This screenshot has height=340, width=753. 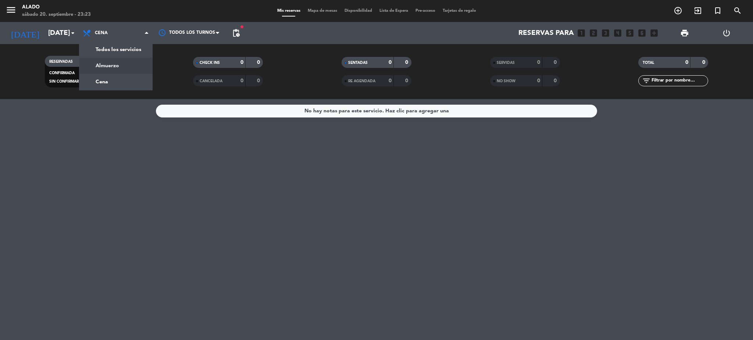 What do you see at coordinates (506, 81) in the screenshot?
I see `span: NO SHOW` at bounding box center [506, 81].